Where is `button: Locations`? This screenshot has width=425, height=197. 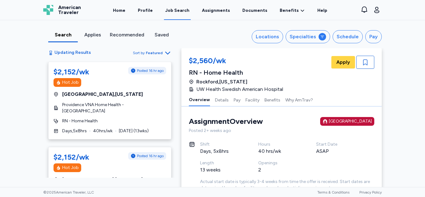
button: Locations is located at coordinates (267, 37).